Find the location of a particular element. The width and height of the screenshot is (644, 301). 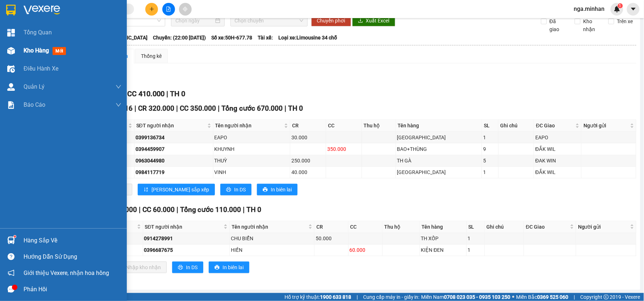

span: down is located at coordinates (118, 105).